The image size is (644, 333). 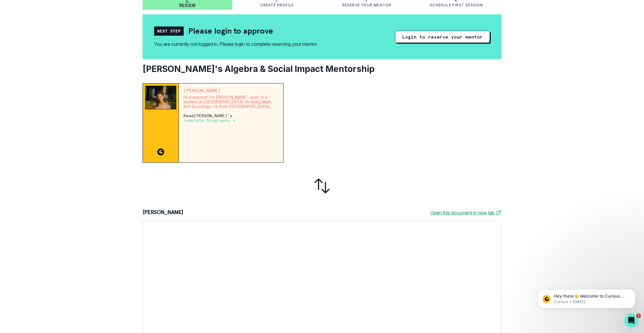 What do you see at coordinates (62, 20) in the screenshot?
I see `p: Hey there👋 Welcome to Curious Cardinals 🙌 Take a look around! If you have any questions or are ex...` at bounding box center [62, 20].